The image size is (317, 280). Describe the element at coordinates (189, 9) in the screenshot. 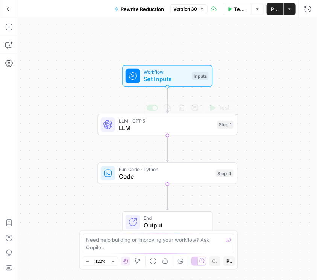

I see `button: Version 30` at that location.